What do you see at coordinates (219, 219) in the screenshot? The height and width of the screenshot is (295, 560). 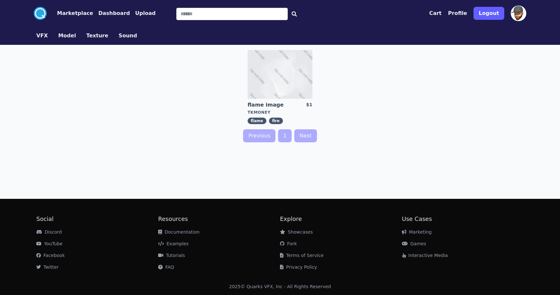 I see `h2: Resources` at bounding box center [219, 219].